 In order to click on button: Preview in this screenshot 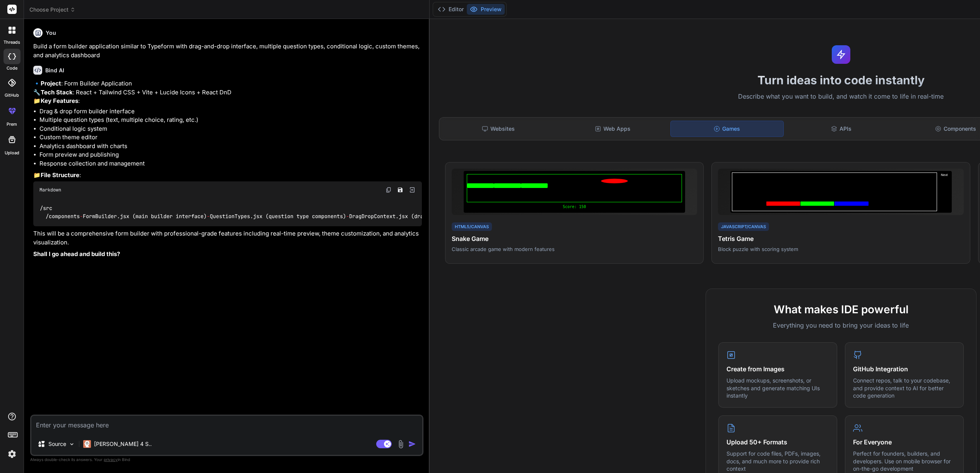, I will do `click(486, 10)`.